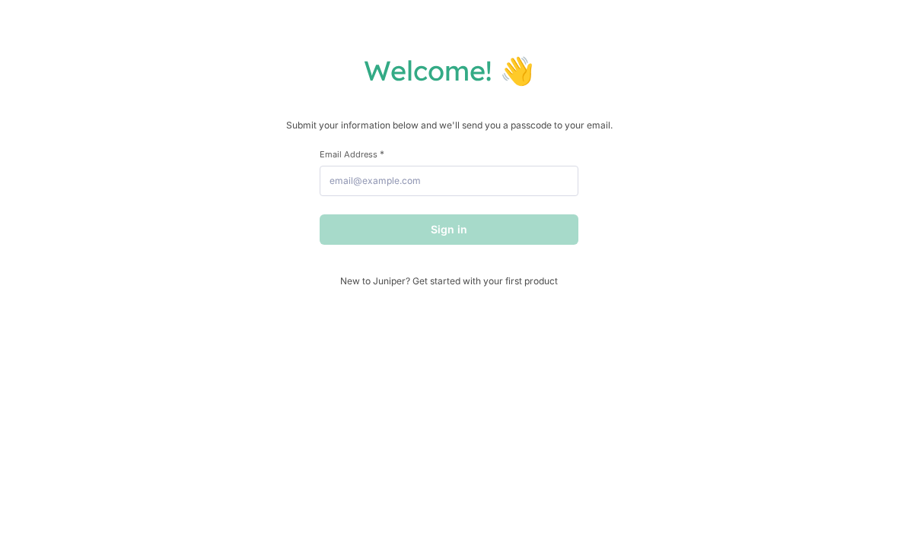  I want to click on span: New to Juniper? Get started with your first product, so click(449, 281).